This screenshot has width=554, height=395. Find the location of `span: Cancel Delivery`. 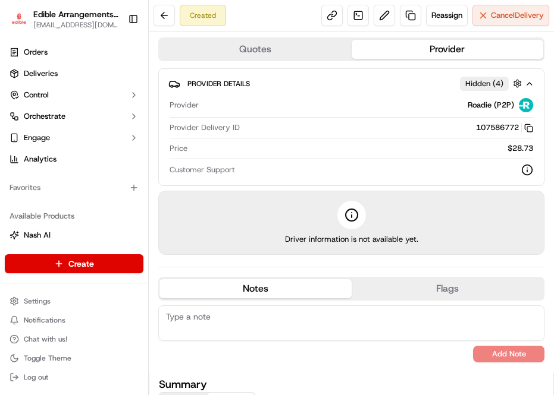

span: Cancel Delivery is located at coordinates (517, 15).